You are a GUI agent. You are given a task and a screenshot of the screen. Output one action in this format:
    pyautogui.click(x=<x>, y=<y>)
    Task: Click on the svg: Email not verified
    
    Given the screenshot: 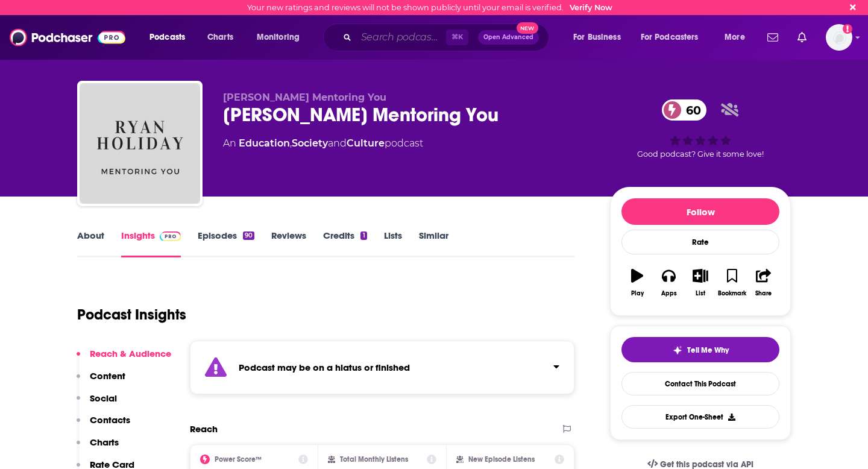 What is the action you would take?
    pyautogui.click(x=848, y=29)
    